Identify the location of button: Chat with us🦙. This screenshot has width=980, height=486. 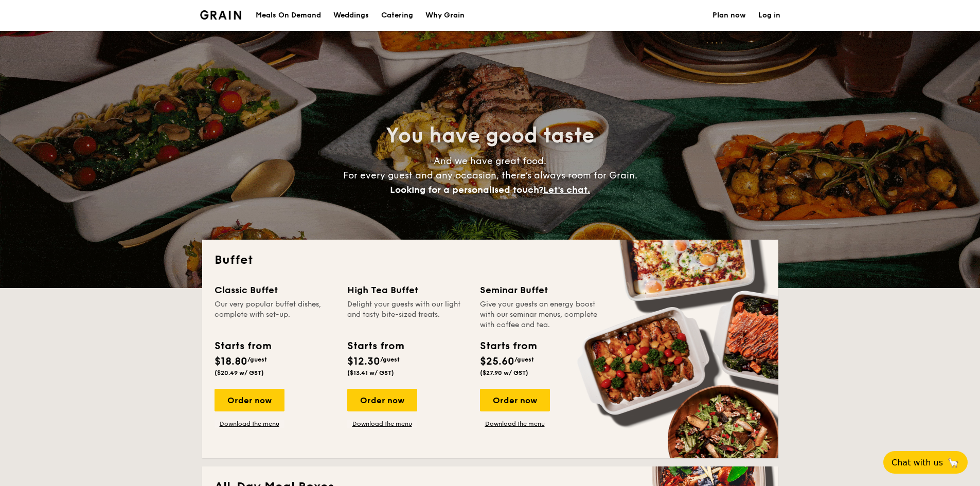
(925, 462).